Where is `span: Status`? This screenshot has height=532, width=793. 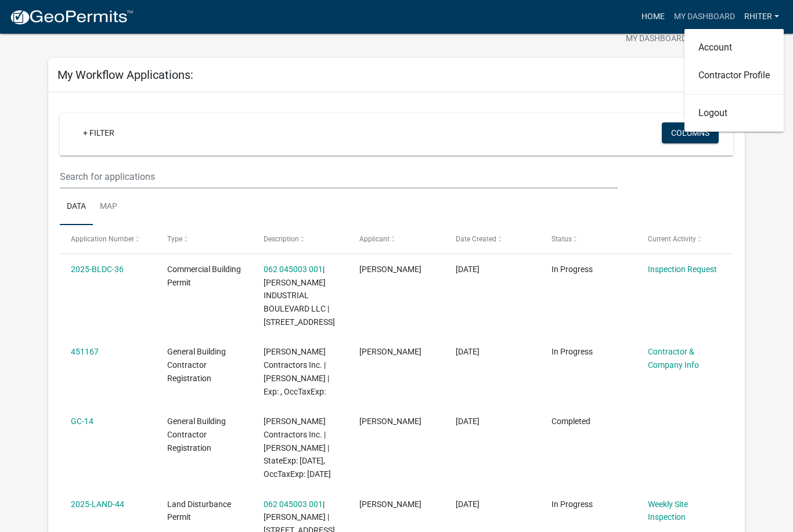
span: Status is located at coordinates (562, 239).